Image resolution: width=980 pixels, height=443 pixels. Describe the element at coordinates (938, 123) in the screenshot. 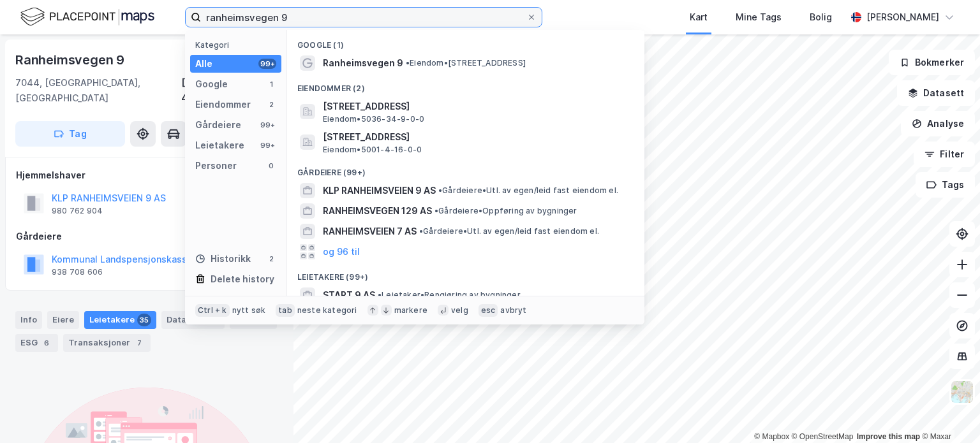

I see `button: Analyse` at that location.